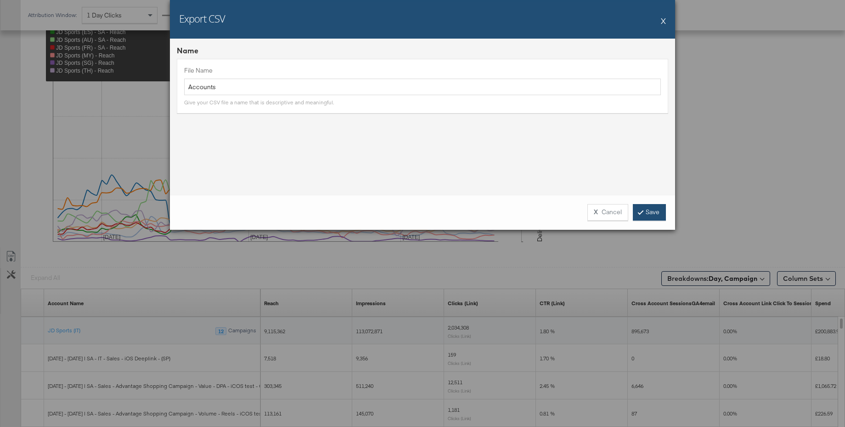  What do you see at coordinates (423, 70) in the screenshot?
I see `label: File Name` at bounding box center [423, 70].